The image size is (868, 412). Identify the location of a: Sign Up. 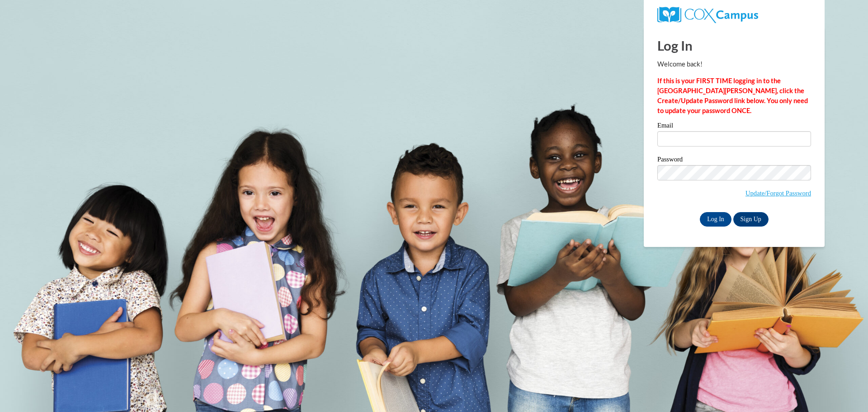
(751, 219).